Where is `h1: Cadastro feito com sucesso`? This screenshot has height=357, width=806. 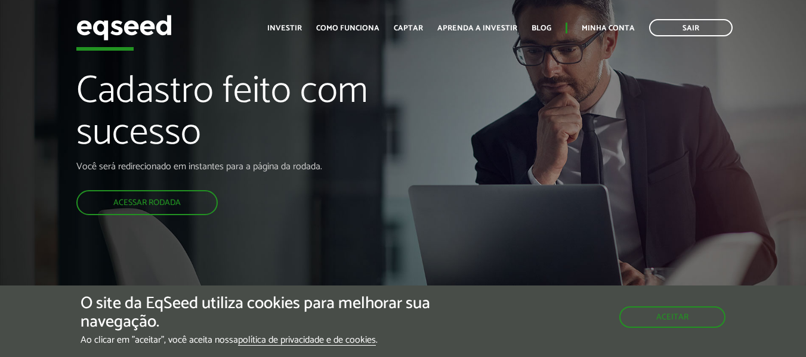
h1: Cadastro feito com sucesso is located at coordinates (269, 116).